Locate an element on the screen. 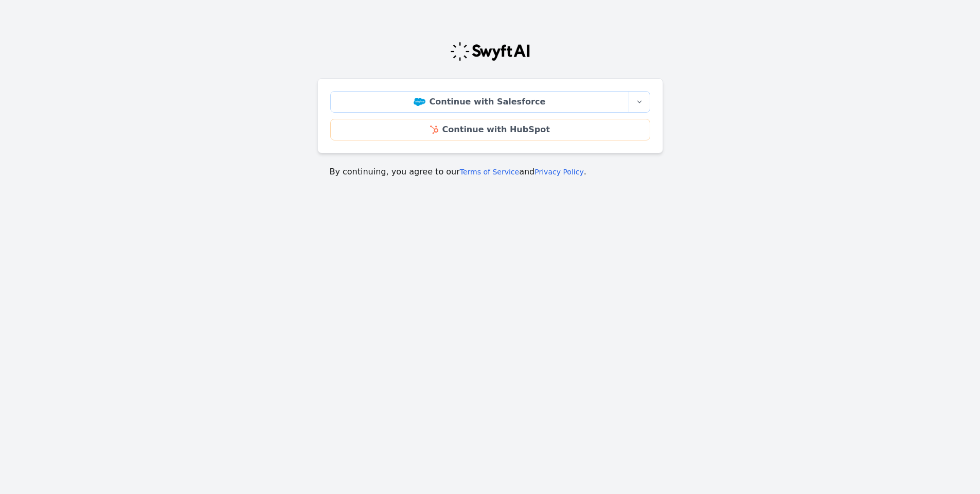  a: Privacy Policy is located at coordinates (559, 172).